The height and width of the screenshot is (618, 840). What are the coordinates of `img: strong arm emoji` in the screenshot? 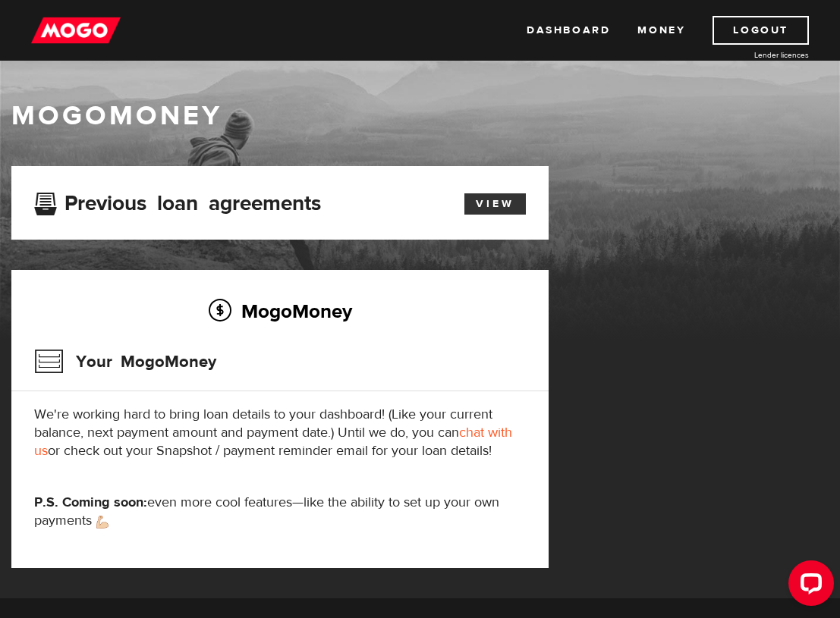 It's located at (102, 522).